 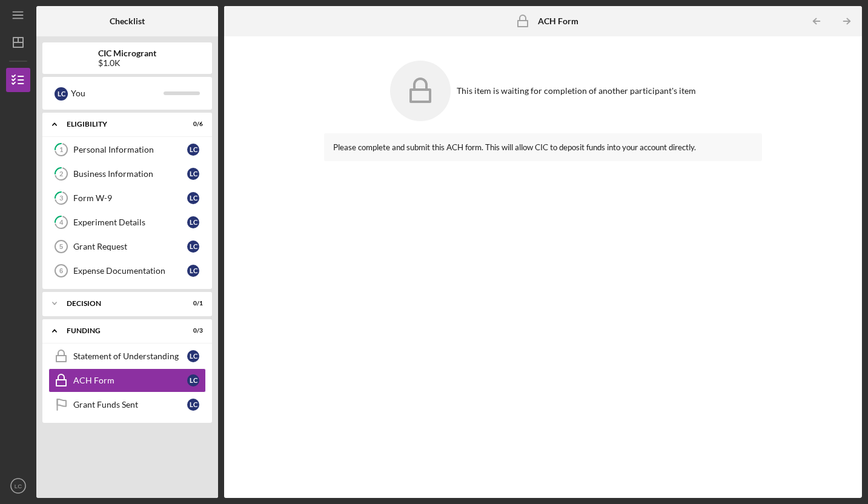 What do you see at coordinates (130, 150) in the screenshot?
I see `div: Personal Information` at bounding box center [130, 150].